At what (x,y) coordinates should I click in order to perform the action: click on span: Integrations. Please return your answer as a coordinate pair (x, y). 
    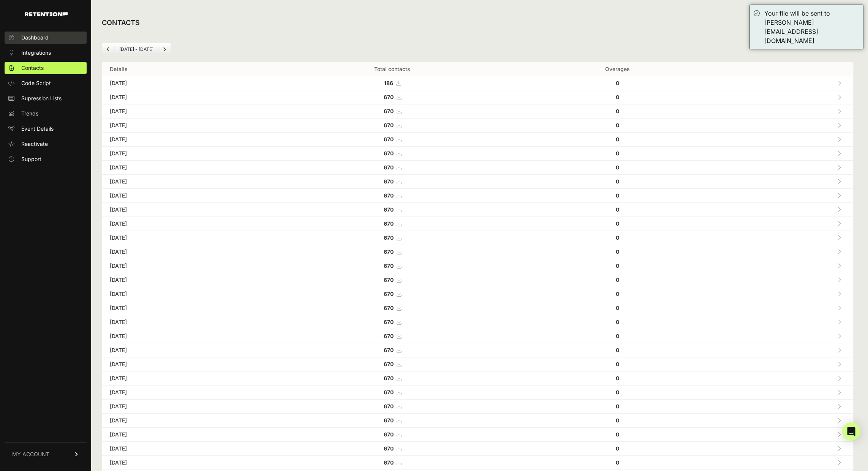
    Looking at the image, I should click on (36, 53).